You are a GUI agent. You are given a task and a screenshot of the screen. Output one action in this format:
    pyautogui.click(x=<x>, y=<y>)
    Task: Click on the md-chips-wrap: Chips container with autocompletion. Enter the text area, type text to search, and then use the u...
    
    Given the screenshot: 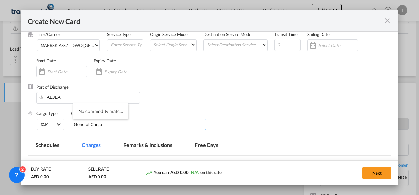 What is the action you would take?
    pyautogui.click(x=139, y=125)
    